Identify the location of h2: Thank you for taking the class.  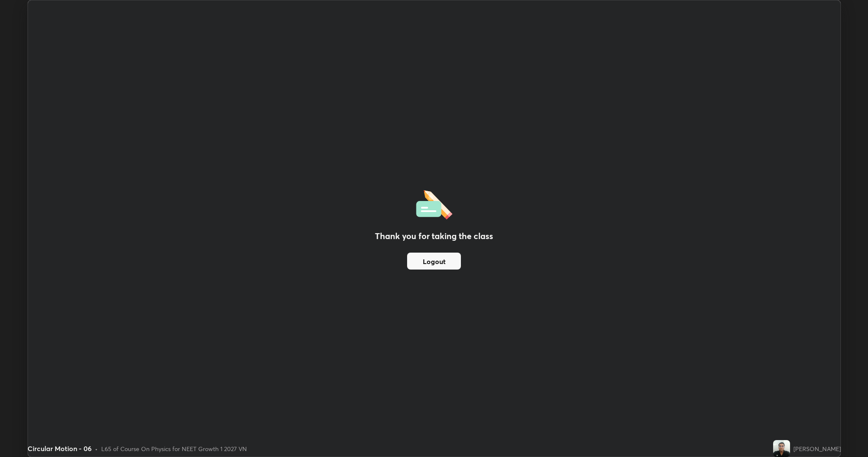
(434, 236).